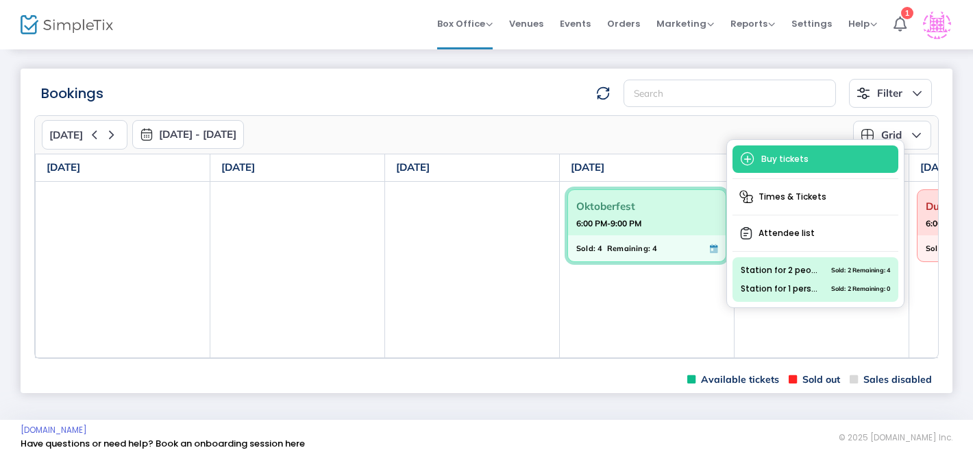  What do you see at coordinates (814, 379) in the screenshot?
I see `span: Sold out` at bounding box center [814, 379].